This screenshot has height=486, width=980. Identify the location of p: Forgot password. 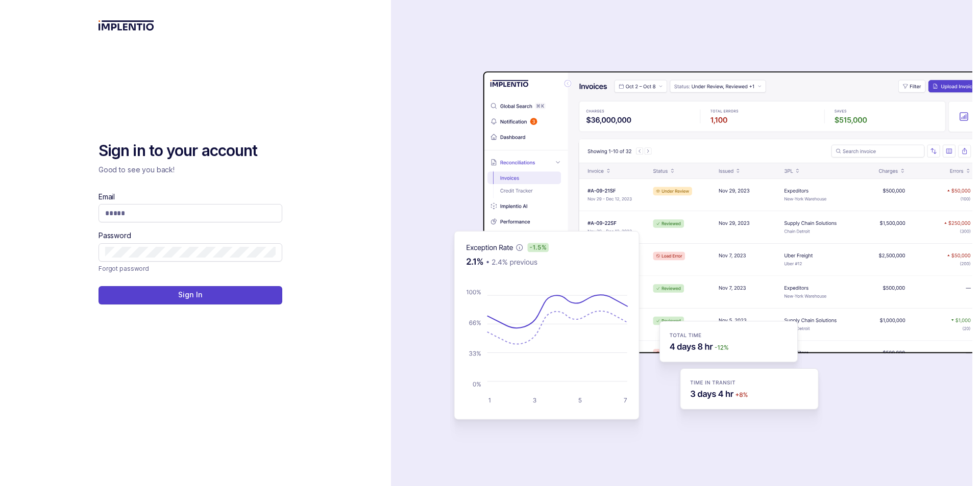
(124, 269).